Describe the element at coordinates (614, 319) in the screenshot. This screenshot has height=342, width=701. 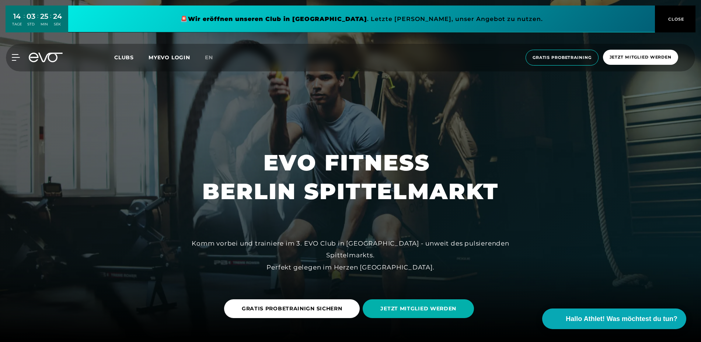
I see `button: Hallo Athlet! Was möchtest du tun?` at that location.